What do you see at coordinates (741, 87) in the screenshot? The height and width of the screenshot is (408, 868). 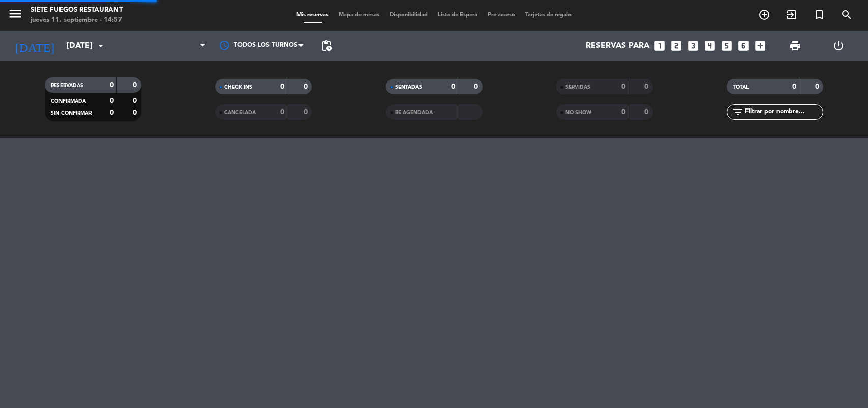 I see `span: TOTAL` at bounding box center [741, 87].